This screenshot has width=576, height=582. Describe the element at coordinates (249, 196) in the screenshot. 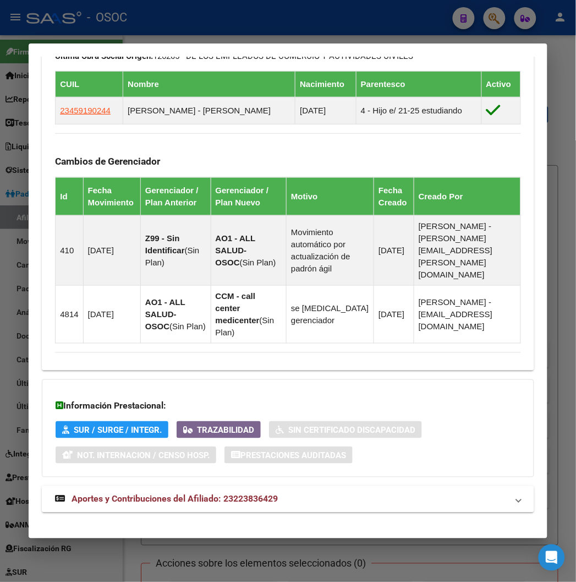

I see `th: Gerenciador / Plan Nuevo` at that location.